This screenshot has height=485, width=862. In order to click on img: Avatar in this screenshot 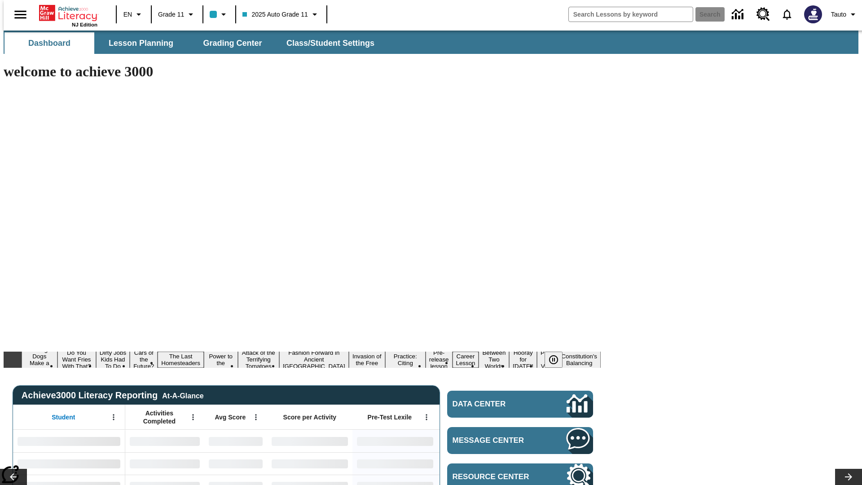, I will do `click(813, 14)`.